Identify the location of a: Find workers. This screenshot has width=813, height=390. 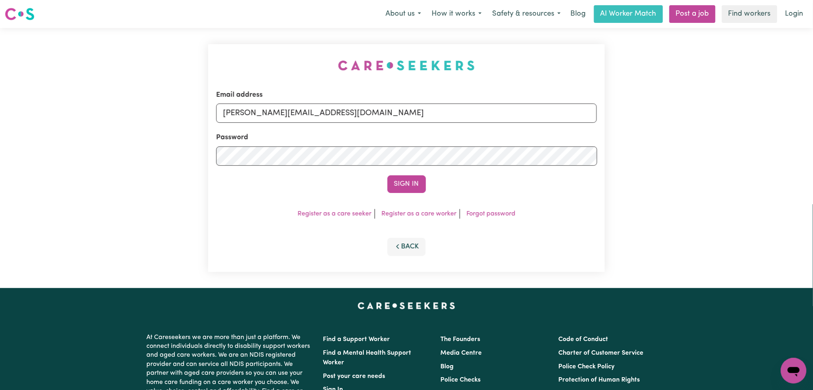
(750, 14).